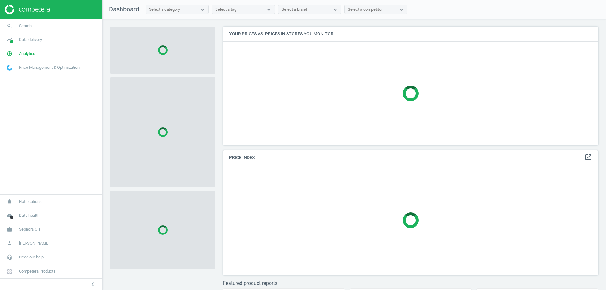  What do you see at coordinates (27, 9) in the screenshot?
I see `img: ajHJNr6hYgQAAAAASUVORK5CYII=` at bounding box center [27, 9].